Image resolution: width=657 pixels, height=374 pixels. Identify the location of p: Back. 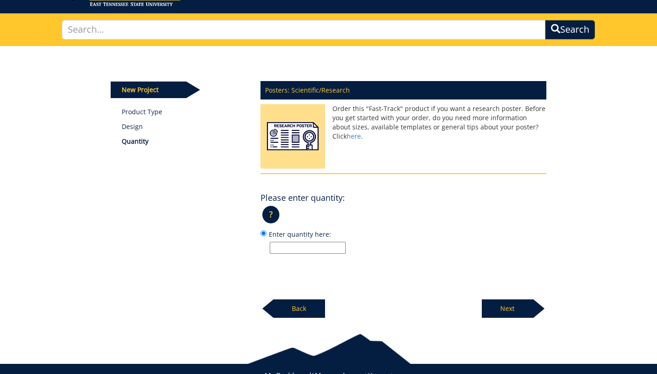
(299, 309).